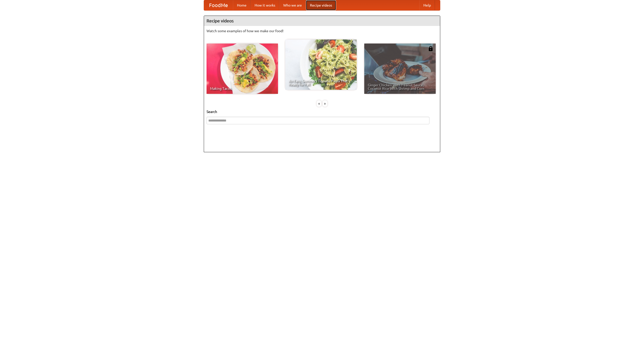  I want to click on a: Home, so click(242, 5).